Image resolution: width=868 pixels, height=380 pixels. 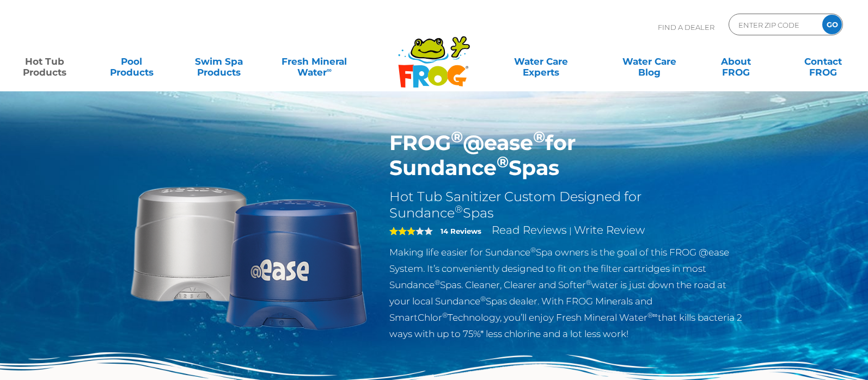 I want to click on a: Hot TubProducts, so click(x=45, y=62).